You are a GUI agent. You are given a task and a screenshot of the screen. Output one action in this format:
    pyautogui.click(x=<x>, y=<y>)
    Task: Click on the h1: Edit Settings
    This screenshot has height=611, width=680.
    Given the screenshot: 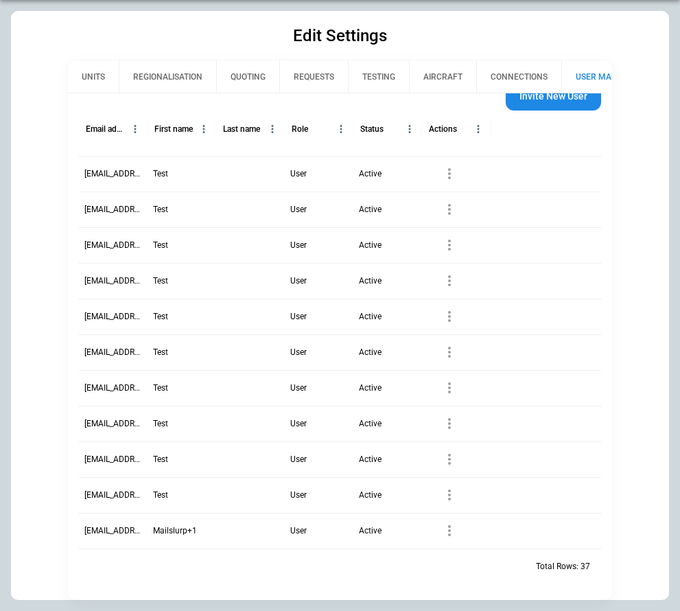 What is the action you would take?
    pyautogui.click(x=340, y=36)
    